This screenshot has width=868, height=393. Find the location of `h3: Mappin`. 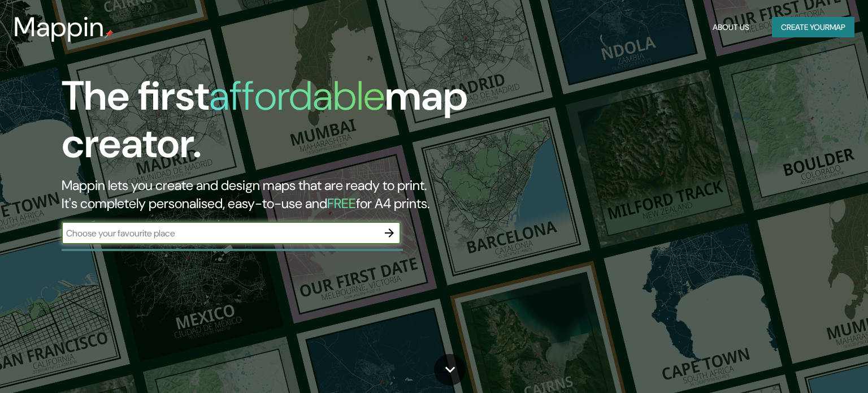

h3: Mappin is located at coordinates (59, 27).